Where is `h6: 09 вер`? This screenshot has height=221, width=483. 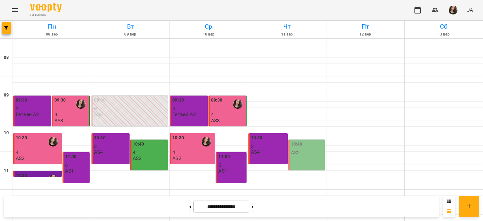 h6: 09 вер is located at coordinates (130, 34).